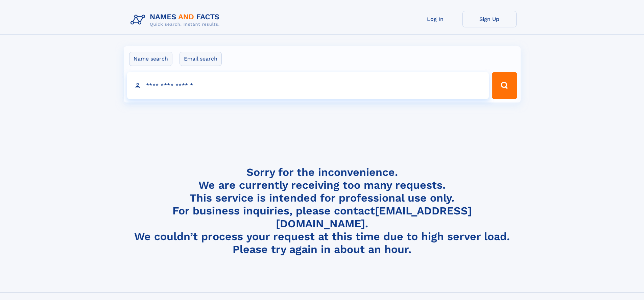 The image size is (644, 300). Describe the element at coordinates (151, 59) in the screenshot. I see `label: Name search` at that location.